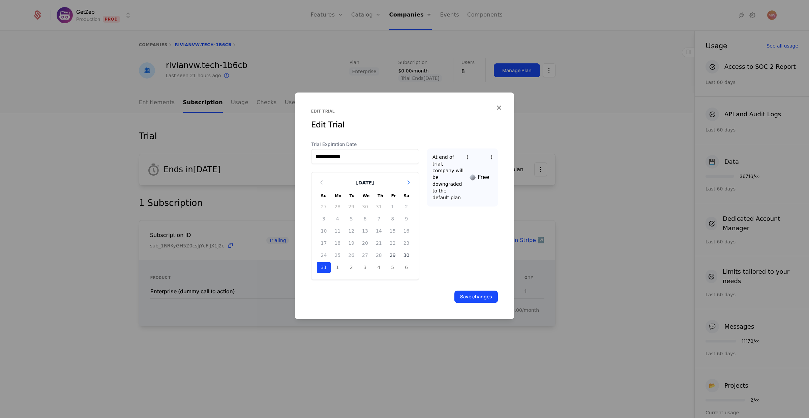 The height and width of the screenshot is (418, 809). I want to click on div: Not available Monday, August 11th, 2025, so click(337, 231).